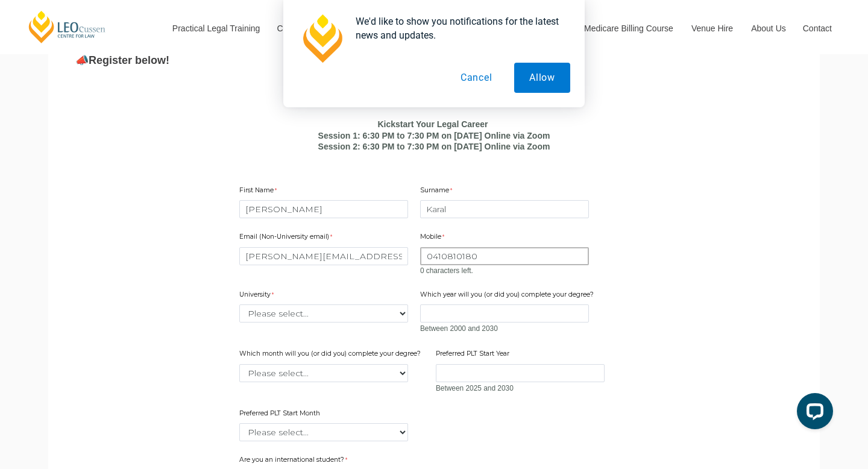 The height and width of the screenshot is (469, 868). Describe the element at coordinates (474, 355) in the screenshot. I see `label: Preferred PLT Start Year` at that location.